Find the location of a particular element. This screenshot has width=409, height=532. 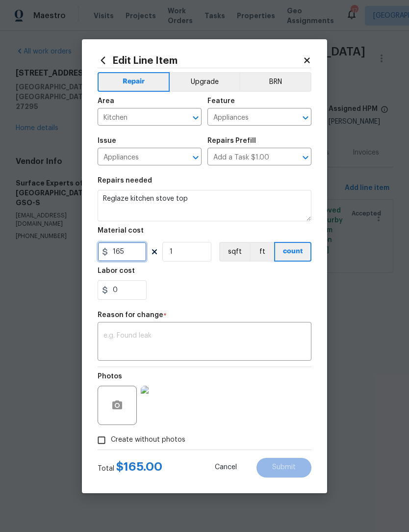

h5: Issue is located at coordinates (107, 141).